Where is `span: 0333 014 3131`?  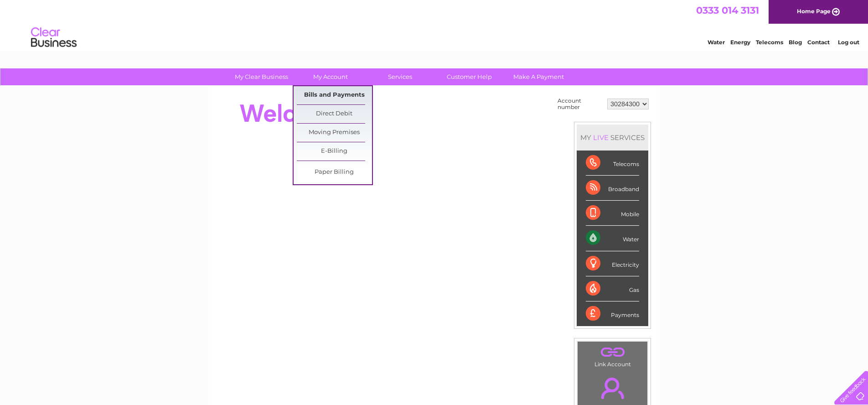 span: 0333 014 3131 is located at coordinates (728, 10).